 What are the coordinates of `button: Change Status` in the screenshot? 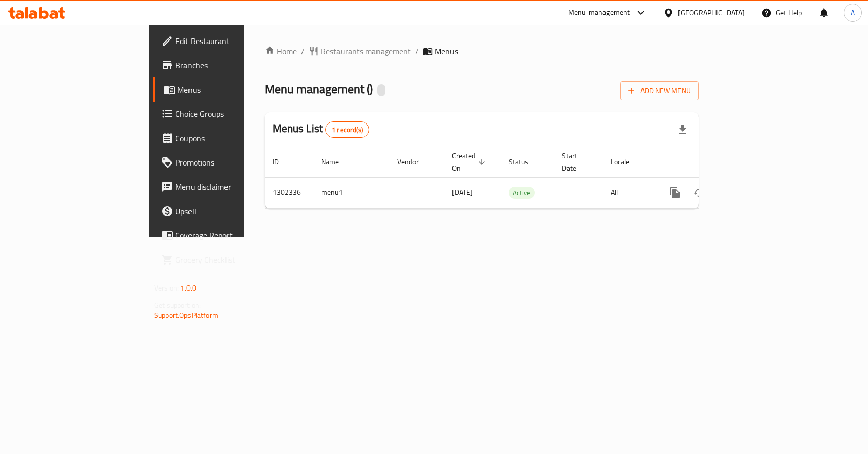 It's located at (699, 193).